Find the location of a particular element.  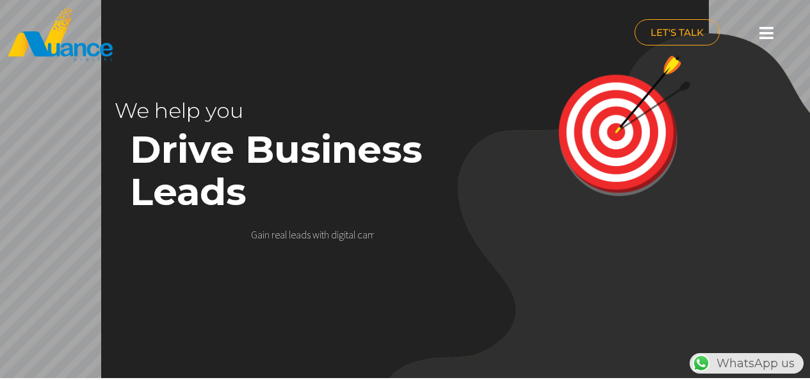

rs-layer: Drive Business Leads is located at coordinates (296, 170).